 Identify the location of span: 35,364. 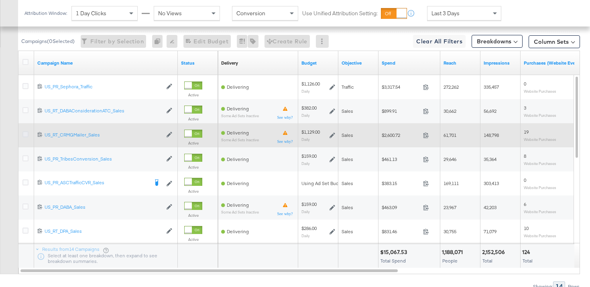
(490, 159).